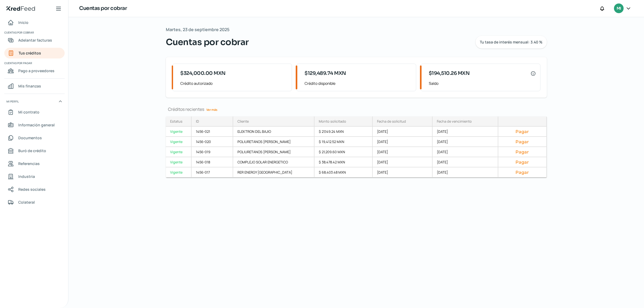 The image size is (644, 308). What do you see at coordinates (343, 132) in the screenshot?
I see `div: $ 21,149.24 MXN` at bounding box center [343, 132].